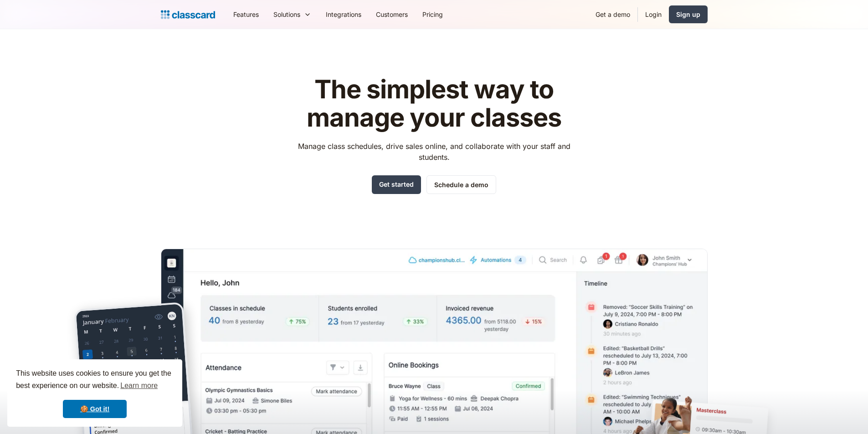 The width and height of the screenshot is (868, 434). What do you see at coordinates (95, 409) in the screenshot?
I see `a: dismiss cookie message` at bounding box center [95, 409].